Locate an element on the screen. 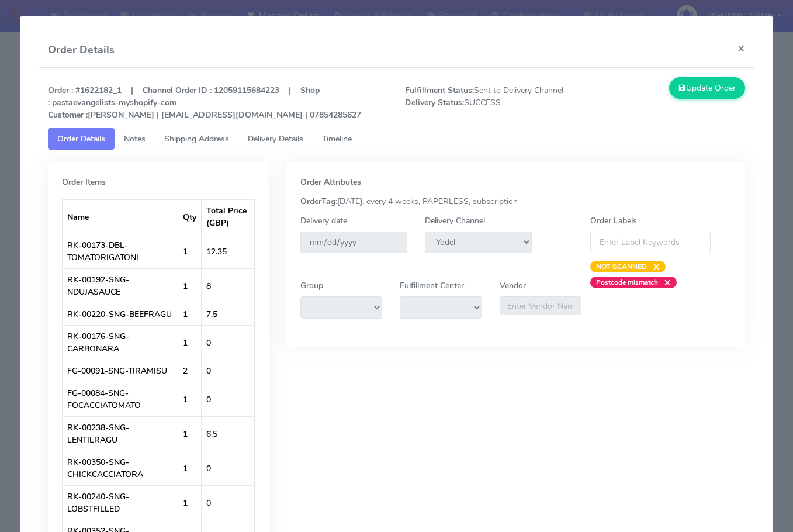 The height and width of the screenshot is (532, 793). th: Total Price (GBP) is located at coordinates (228, 216).